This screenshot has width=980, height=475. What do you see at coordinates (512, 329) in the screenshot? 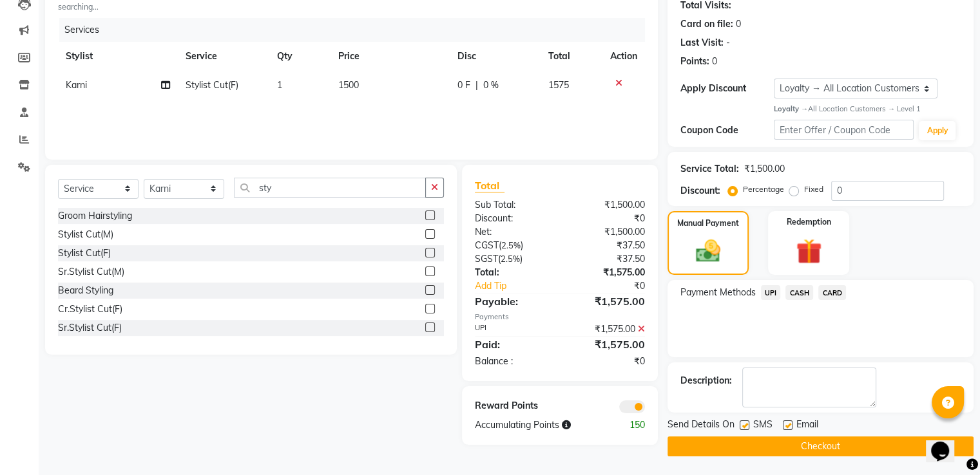
I see `div: UPI` at bounding box center [512, 329].